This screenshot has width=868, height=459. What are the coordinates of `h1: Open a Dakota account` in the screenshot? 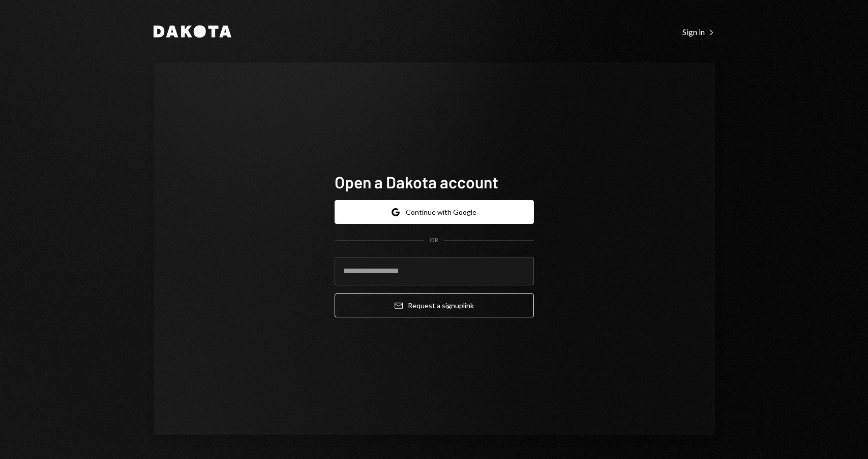 It's located at (434, 182).